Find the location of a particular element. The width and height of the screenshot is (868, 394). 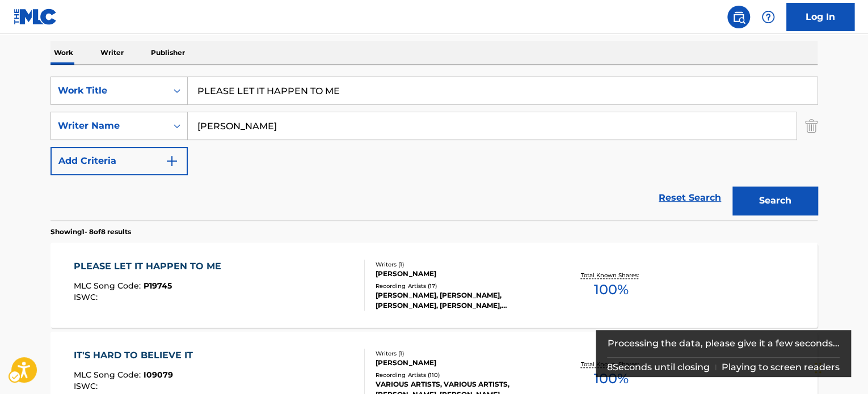

img: MLC Logo is located at coordinates (35, 16).